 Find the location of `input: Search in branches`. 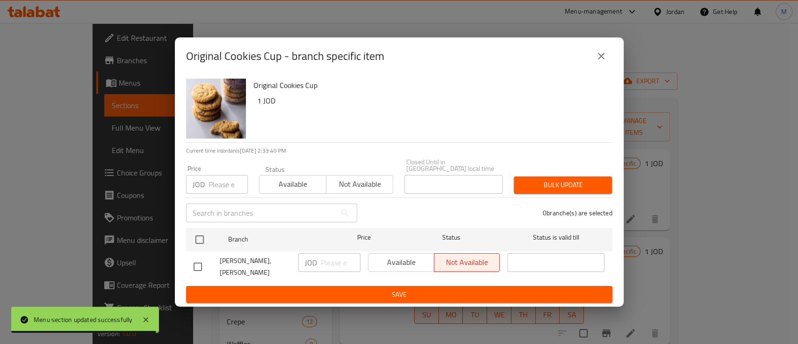

input: Search in branches is located at coordinates (261, 213).